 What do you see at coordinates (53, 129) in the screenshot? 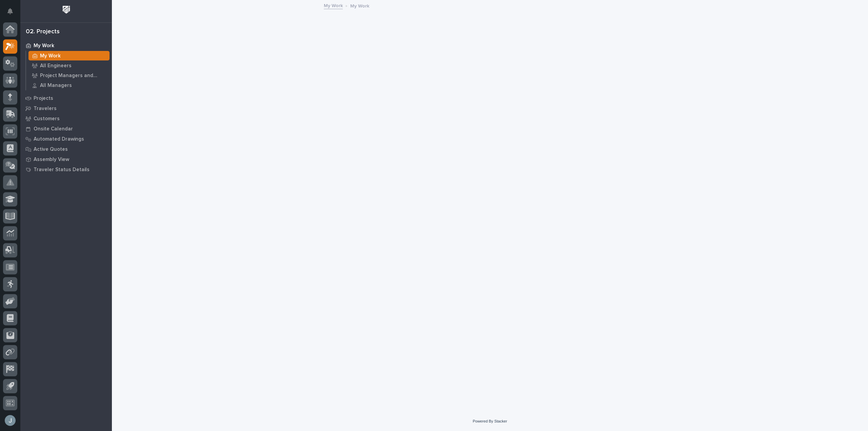
I see `p: Onsite Calendar` at bounding box center [53, 129].